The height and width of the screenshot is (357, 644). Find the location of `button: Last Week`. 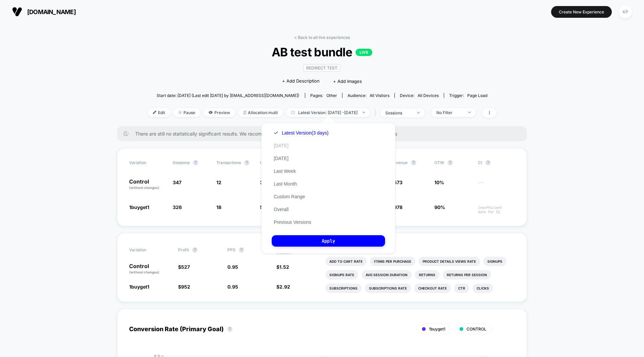

button: Last Week is located at coordinates (285, 171).